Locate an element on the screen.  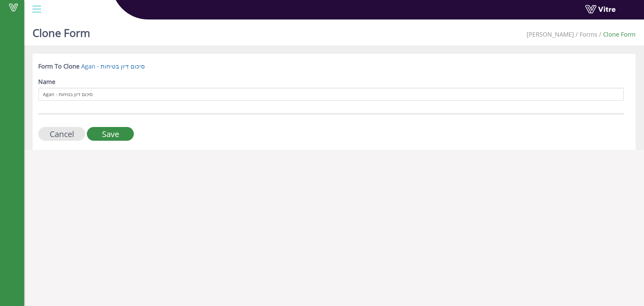
label: Name is located at coordinates (46, 82).